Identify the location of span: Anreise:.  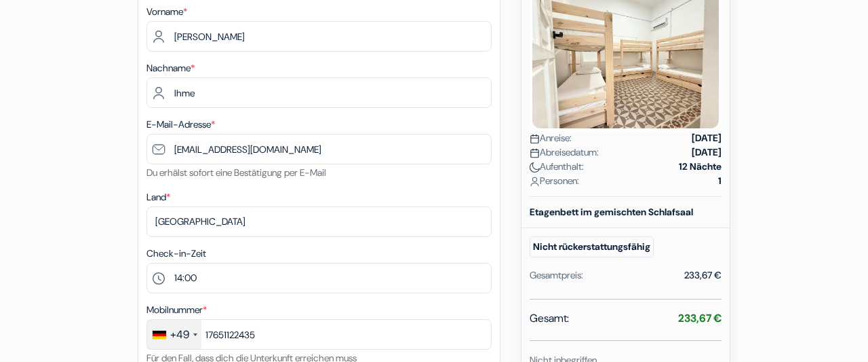
(550, 138).